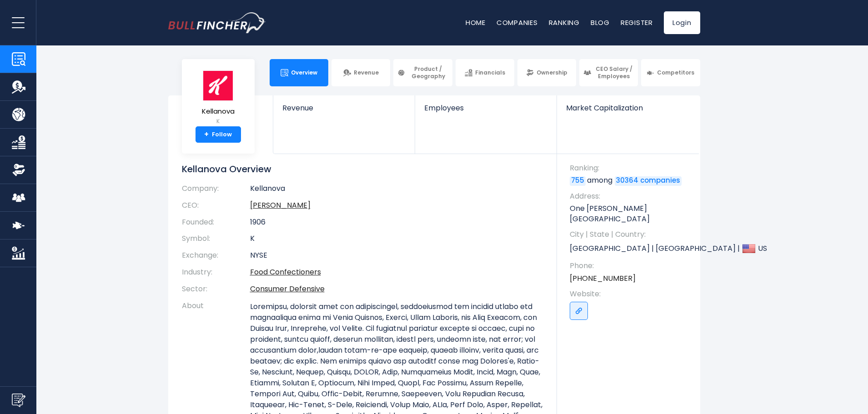 This screenshot has height=414, width=868. Describe the element at coordinates (628, 111) in the screenshot. I see `a: Market Capitalization` at that location.